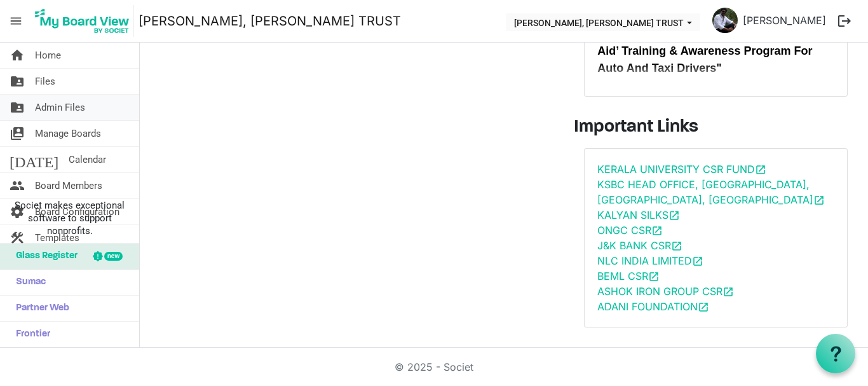 Image resolution: width=868 pixels, height=386 pixels. What do you see at coordinates (640, 245) in the screenshot?
I see `a: J&K BANK CSRopen_in_new` at bounding box center [640, 245].